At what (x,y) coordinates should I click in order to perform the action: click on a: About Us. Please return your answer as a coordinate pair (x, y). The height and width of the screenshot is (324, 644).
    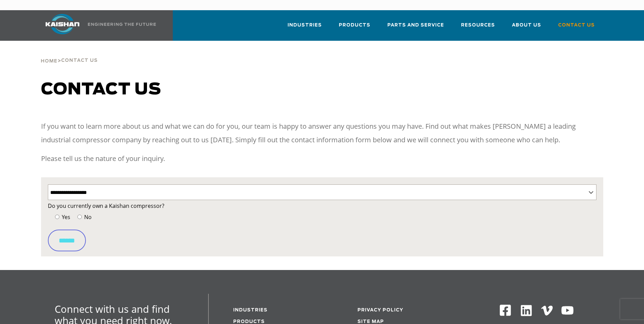
    Looking at the image, I should click on (526, 28).